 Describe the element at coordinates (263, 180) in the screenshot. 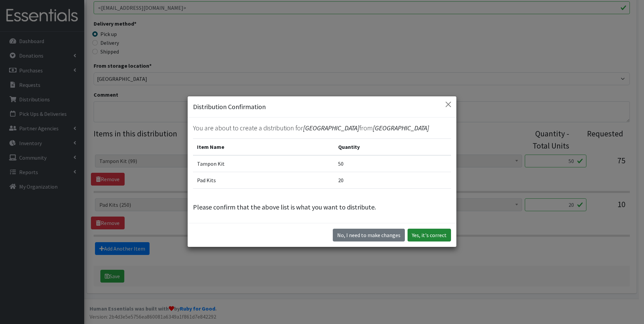

I see `td: Pad Kits` at that location.